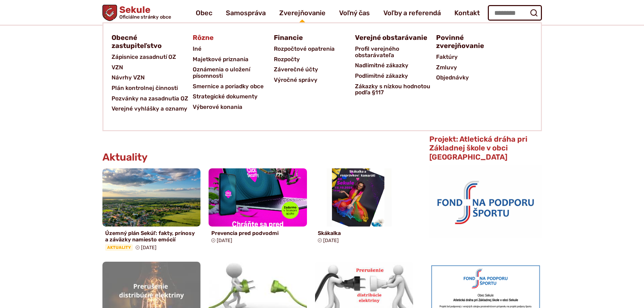  I want to click on a: Voľby a referendá, so click(412, 13).